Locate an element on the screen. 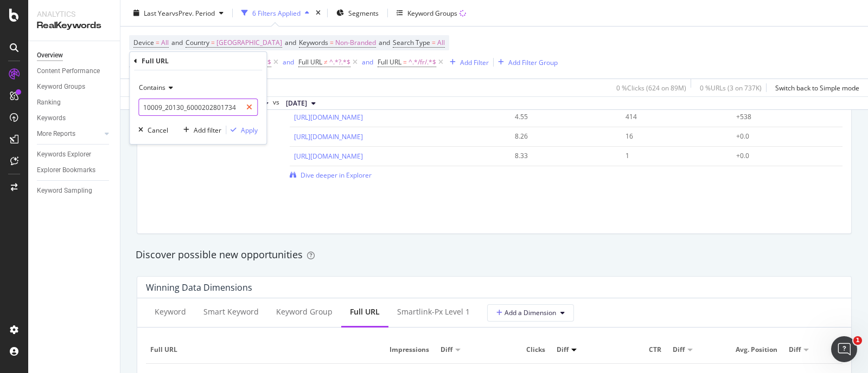 The width and height of the screenshot is (868, 373). div: 414 is located at coordinates (671, 117).